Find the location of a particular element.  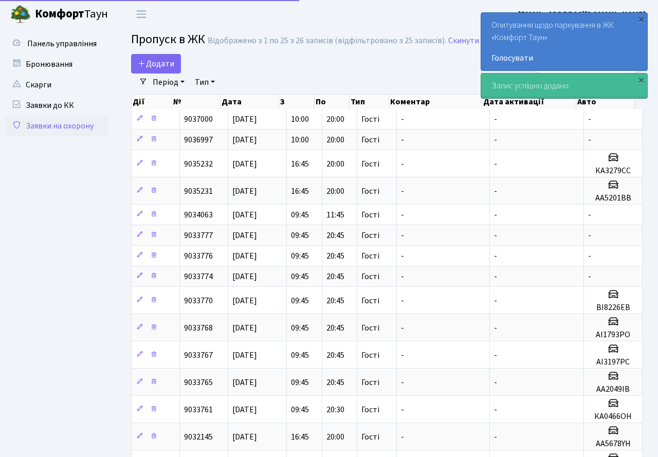

th: Тип is located at coordinates (369, 102).